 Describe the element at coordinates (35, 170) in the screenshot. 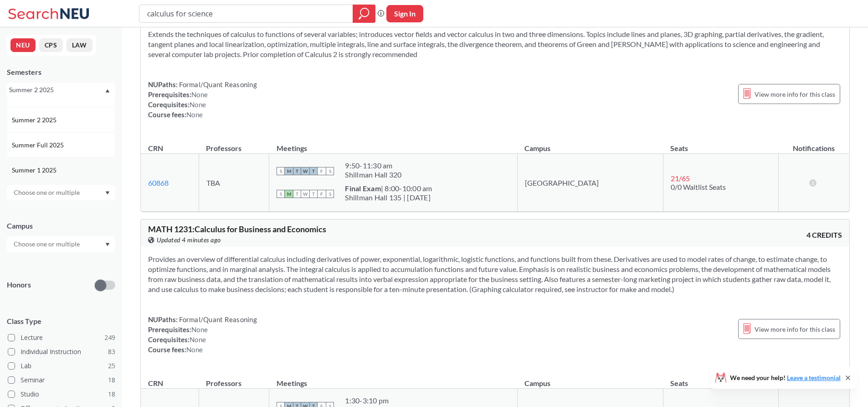

I see `span: Summer 1 2025` at that location.